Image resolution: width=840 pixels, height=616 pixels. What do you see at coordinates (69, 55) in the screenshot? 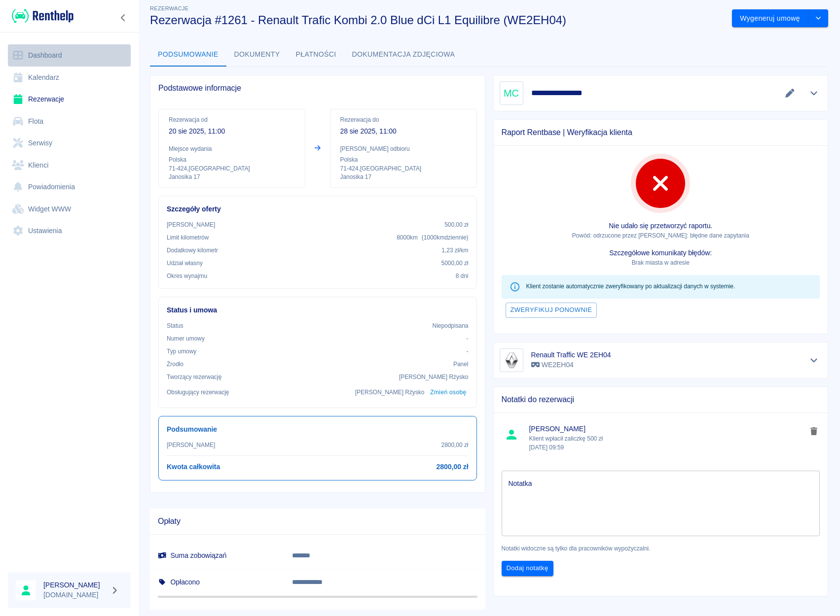
I see `a: Dashboard` at bounding box center [69, 55].